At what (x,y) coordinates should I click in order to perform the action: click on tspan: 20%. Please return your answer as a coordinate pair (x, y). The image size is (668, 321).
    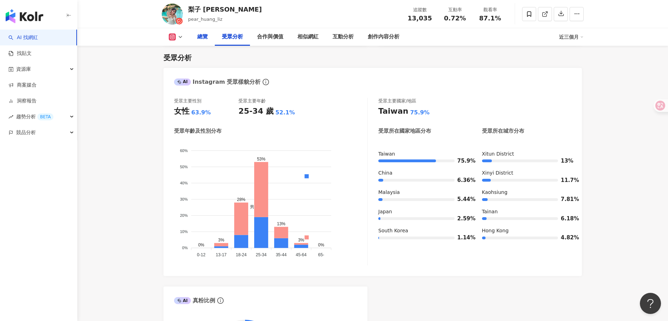
    Looking at the image, I should click on (184, 215).